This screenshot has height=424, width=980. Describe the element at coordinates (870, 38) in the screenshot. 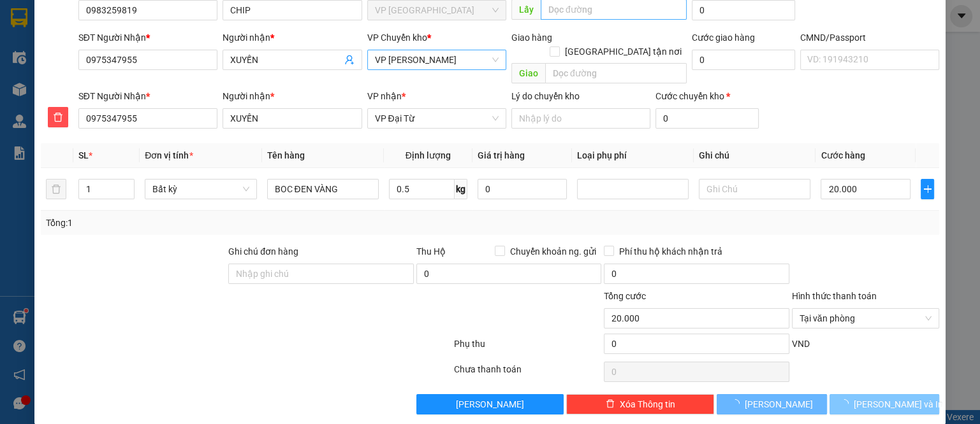

I see `div: CMND/Passport` at that location.